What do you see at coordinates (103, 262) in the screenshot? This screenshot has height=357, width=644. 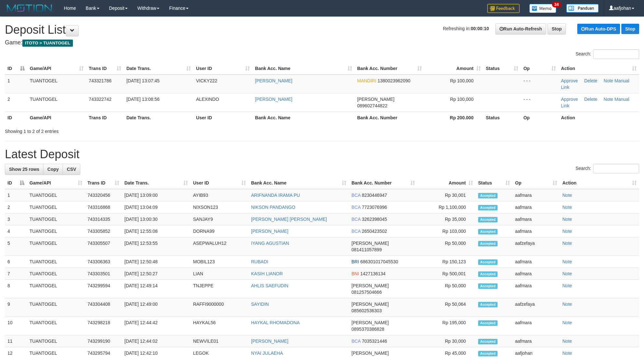 I see `td: 743306363` at bounding box center [103, 262].